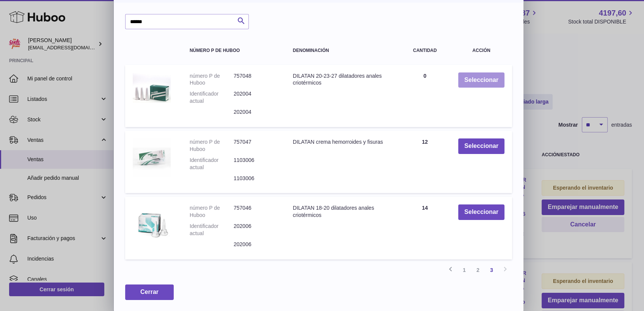 This screenshot has height=311, width=644. Describe the element at coordinates (342, 50) in the screenshot. I see `th: Denominación` at that location.